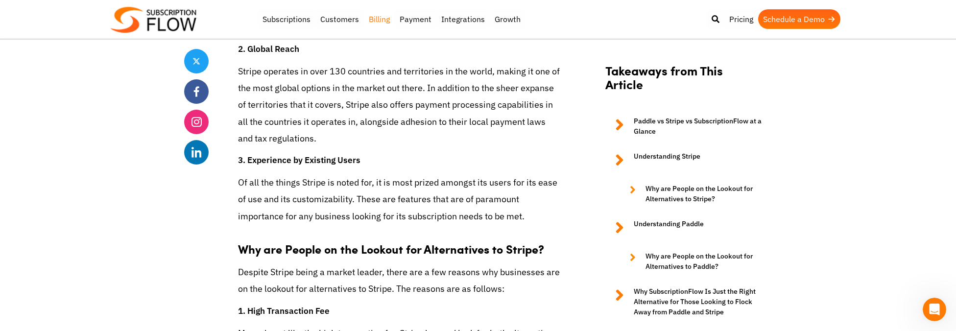 The height and width of the screenshot is (331, 956). I want to click on h3: Why are People on the Lookout for Alternatives to Stripe?, so click(400, 244).